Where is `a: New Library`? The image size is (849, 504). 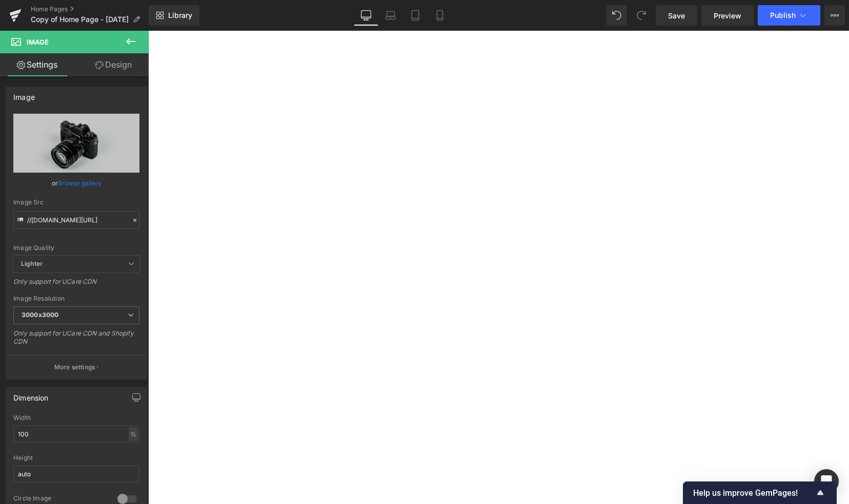
a: New Library is located at coordinates (174, 16).